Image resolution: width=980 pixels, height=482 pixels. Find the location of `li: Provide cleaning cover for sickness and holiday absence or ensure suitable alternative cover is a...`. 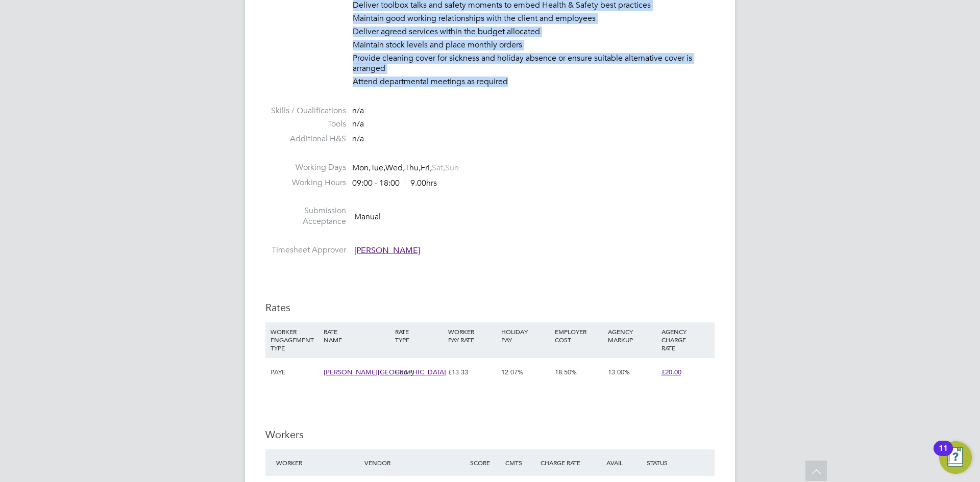

li: Provide cleaning cover for sickness and holiday absence or ensure suitable alternative cover is a... is located at coordinates (533, 64).